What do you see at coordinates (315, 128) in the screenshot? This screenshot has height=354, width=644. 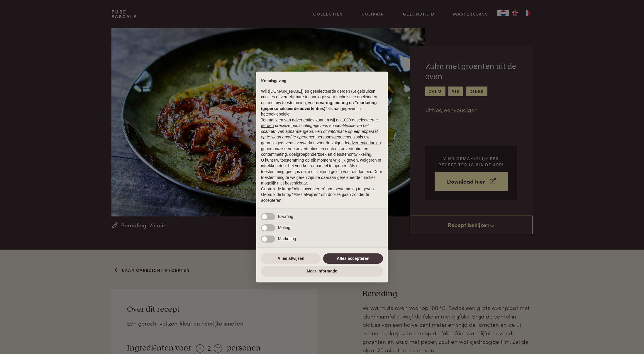 I see `em: precieze geolocatiegegevens en identificatie via het scannen van apparaten` at bounding box center [315, 128].